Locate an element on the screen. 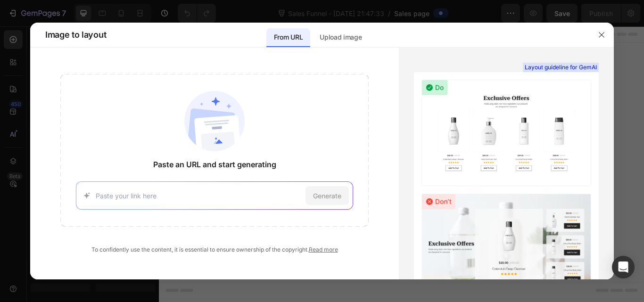  button: Use existing page designs is located at coordinates (240, 191).